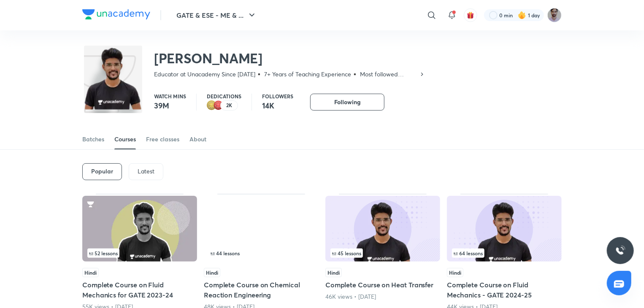  I want to click on a: Courses, so click(125, 139).